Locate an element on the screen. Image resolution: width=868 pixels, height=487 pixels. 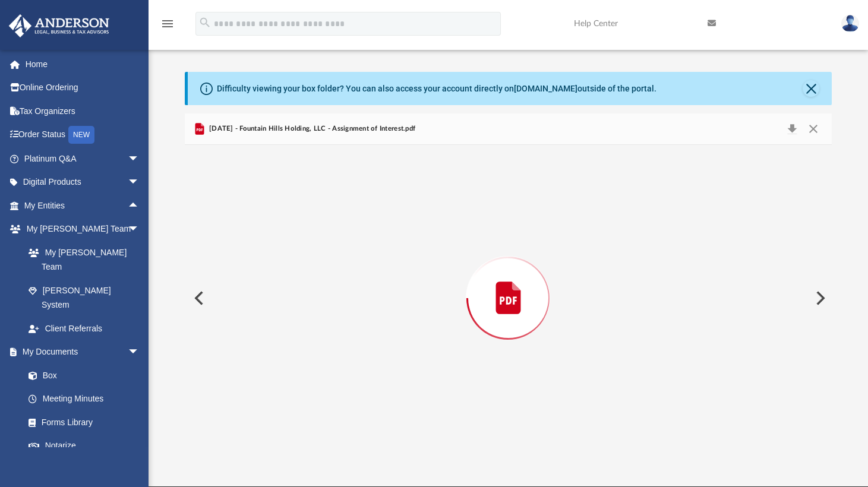
div: Difficulty viewing your box folder? You can also access your account directly on outside of the p... is located at coordinates (437, 89).